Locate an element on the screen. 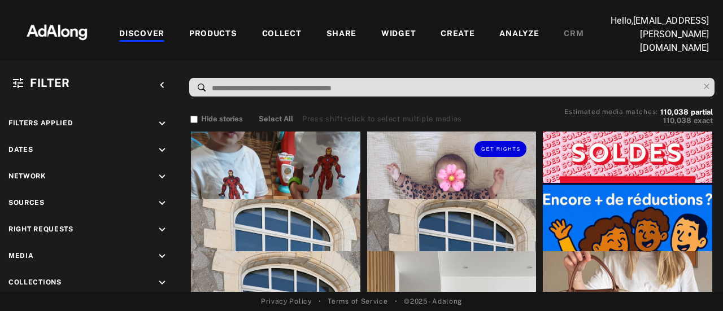 Image resolution: width=723 pixels, height=311 pixels. div: Press shift+click to select multiple medias is located at coordinates (382, 119).